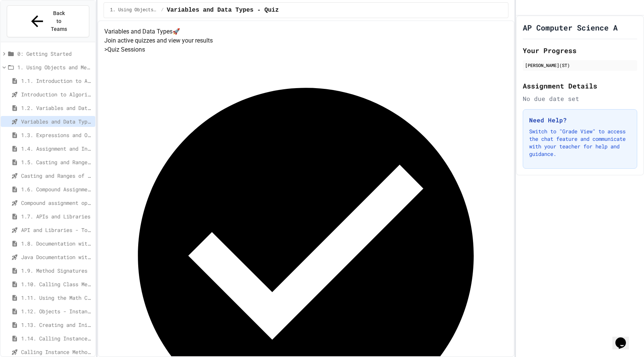 This screenshot has width=644, height=357. I want to click on button: Back to Teams, so click(48, 21).